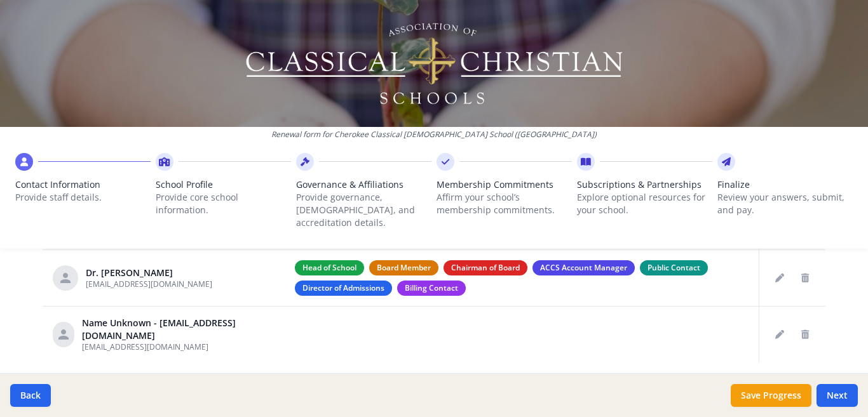  Describe the element at coordinates (674, 268) in the screenshot. I see `span: Public Contact` at that location.